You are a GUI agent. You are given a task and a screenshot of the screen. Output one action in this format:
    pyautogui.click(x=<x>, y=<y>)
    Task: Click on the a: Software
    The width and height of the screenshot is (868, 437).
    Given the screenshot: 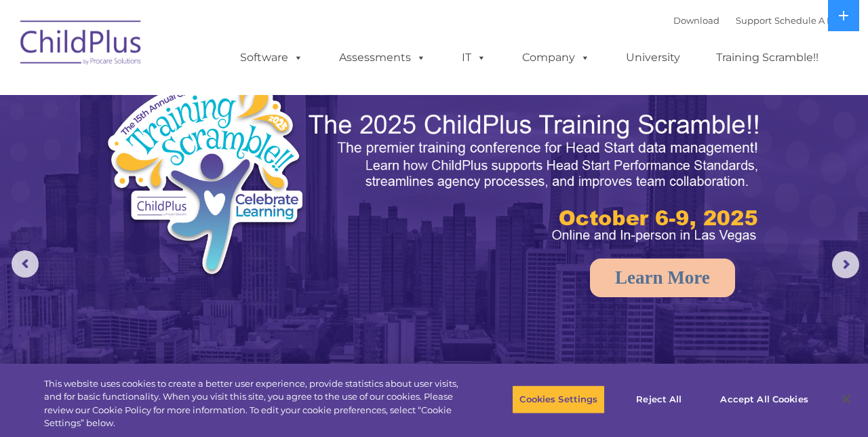 What is the action you would take?
    pyautogui.click(x=271, y=58)
    